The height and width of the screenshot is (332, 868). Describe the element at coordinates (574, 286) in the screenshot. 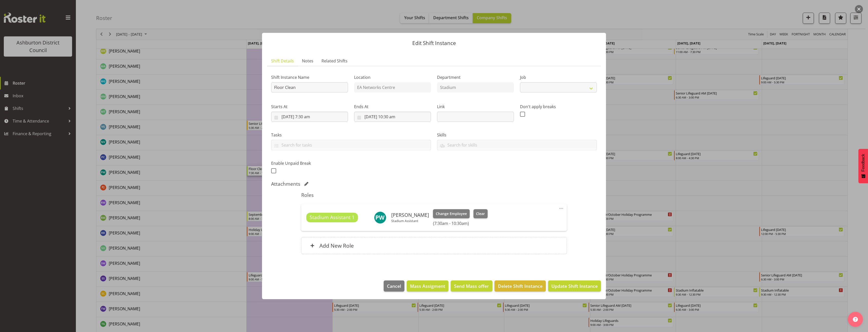

I see `button: Update Shift Instance` at that location.